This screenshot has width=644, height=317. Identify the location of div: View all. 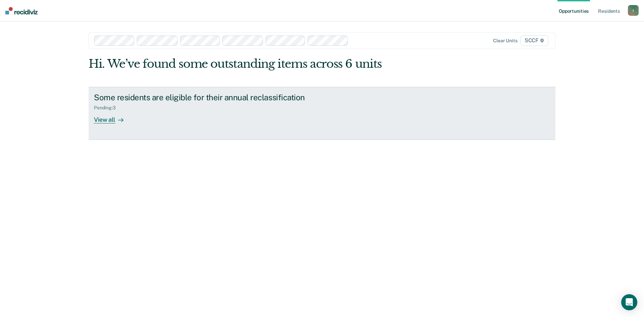
(113, 117).